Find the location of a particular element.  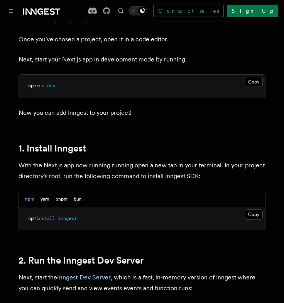

span: dev is located at coordinates (51, 86).